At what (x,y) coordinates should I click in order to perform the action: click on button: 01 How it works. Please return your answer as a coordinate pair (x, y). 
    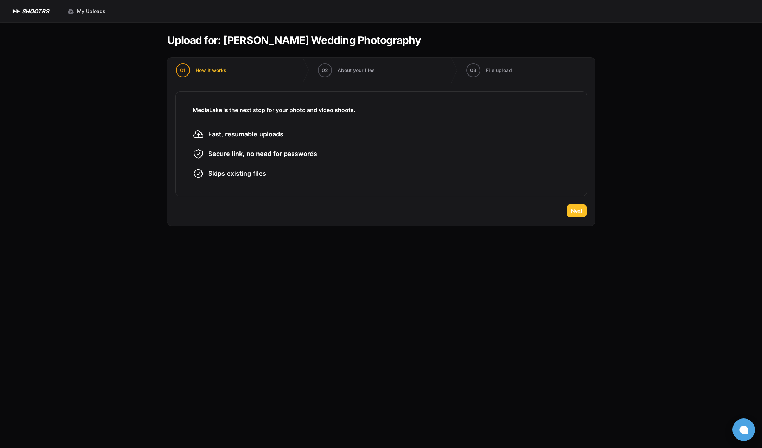
    Looking at the image, I should click on (201, 70).